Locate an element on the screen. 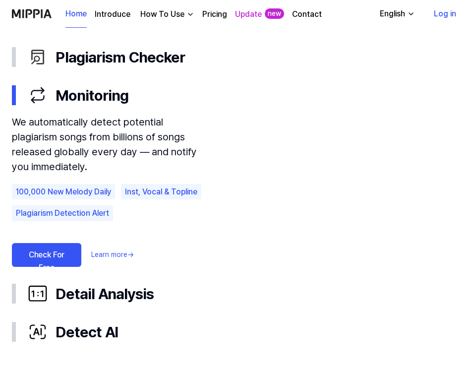 Image resolution: width=476 pixels, height=377 pixels. img: down is located at coordinates (190, 14).